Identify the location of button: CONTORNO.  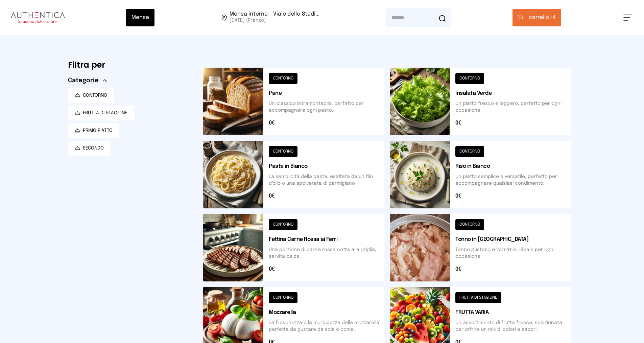
(91, 95).